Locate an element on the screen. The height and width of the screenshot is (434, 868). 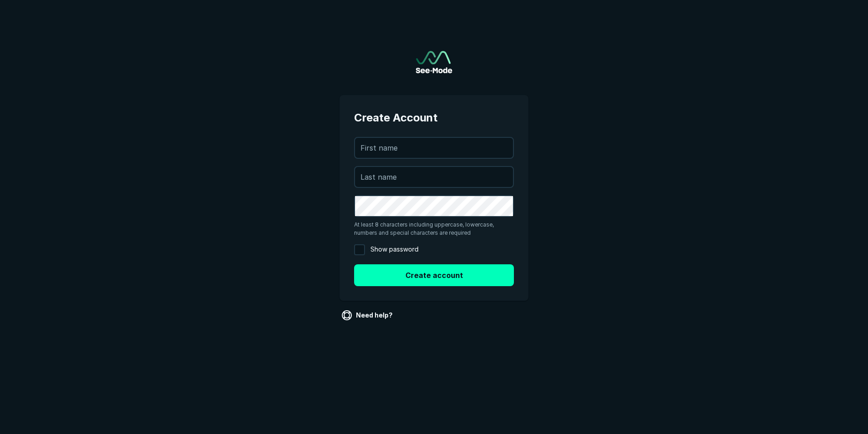
input: Last name is located at coordinates (434, 176).